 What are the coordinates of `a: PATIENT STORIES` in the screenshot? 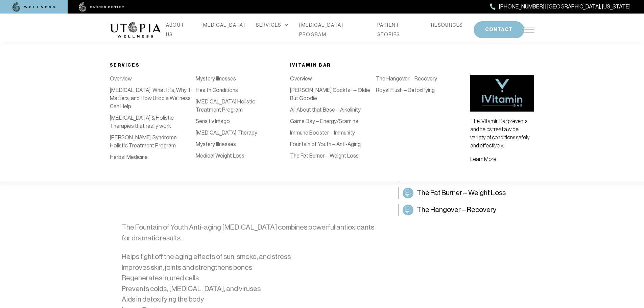 It's located at (398, 30).